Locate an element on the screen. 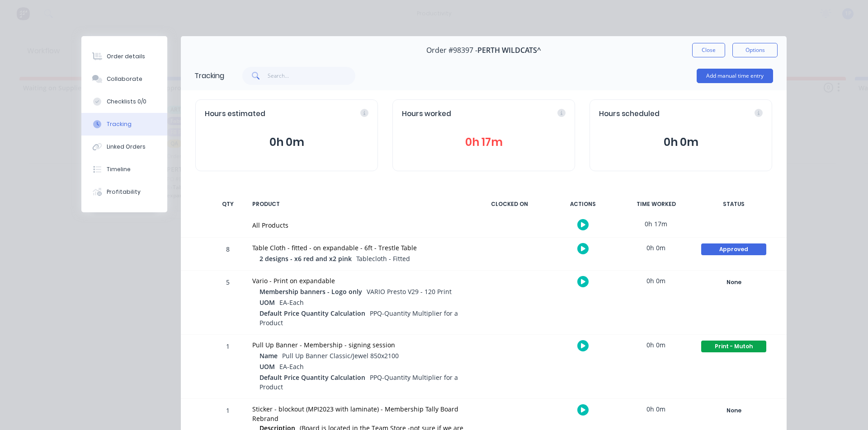  div: All Products is located at coordinates (359, 225).